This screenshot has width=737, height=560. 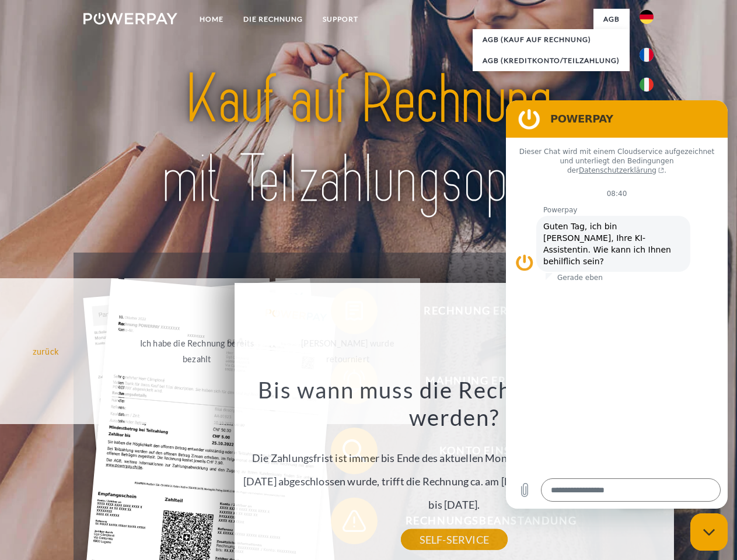 What do you see at coordinates (647, 17) in the screenshot?
I see `img: de` at bounding box center [647, 17].